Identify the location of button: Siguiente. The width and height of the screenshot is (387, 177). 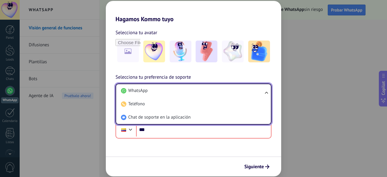
(257, 167).